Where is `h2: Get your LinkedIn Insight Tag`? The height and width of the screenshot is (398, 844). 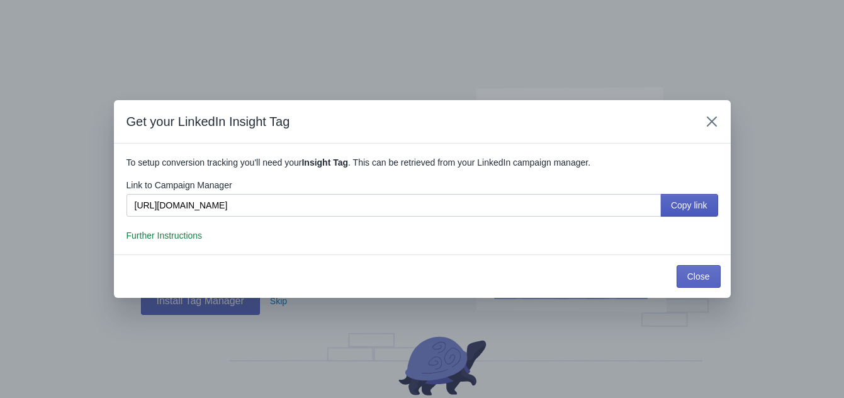
h2: Get your LinkedIn Insight Tag is located at coordinates (407, 121).